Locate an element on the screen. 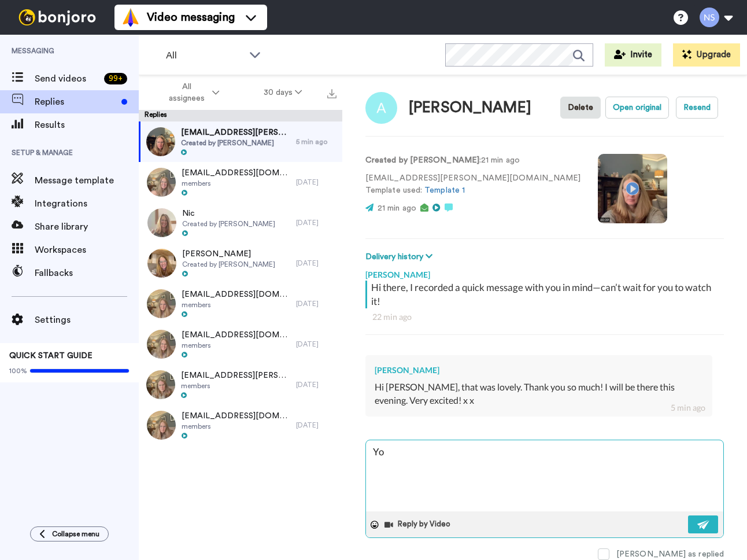  img: b5203d82-65ea-45c4-9c53-4ca34e3f554a-thumb.jpg is located at coordinates (161, 344).